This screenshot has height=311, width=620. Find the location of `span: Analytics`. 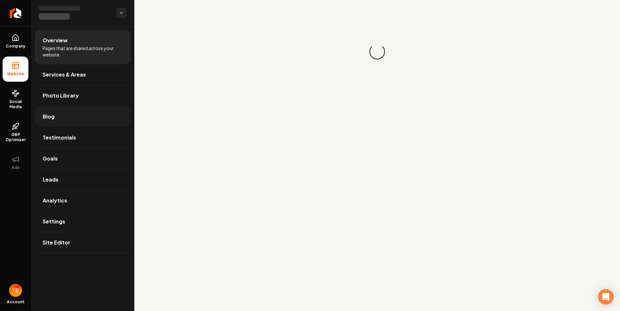

span: Analytics is located at coordinates (55, 201).